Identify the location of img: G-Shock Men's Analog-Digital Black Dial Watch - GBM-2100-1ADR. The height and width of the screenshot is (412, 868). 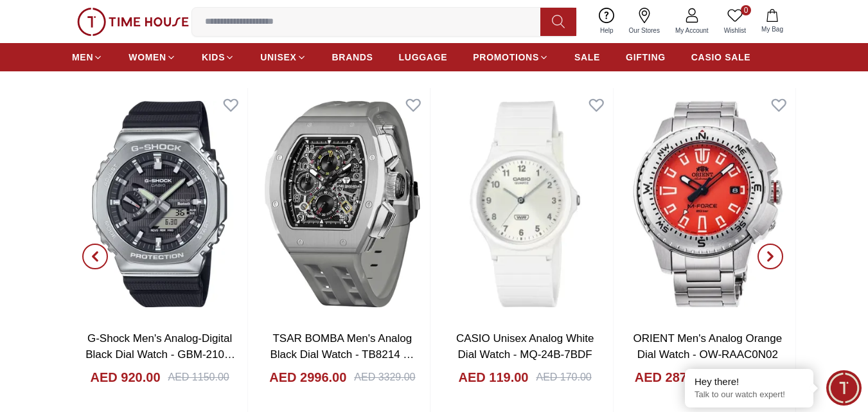
(159, 203).